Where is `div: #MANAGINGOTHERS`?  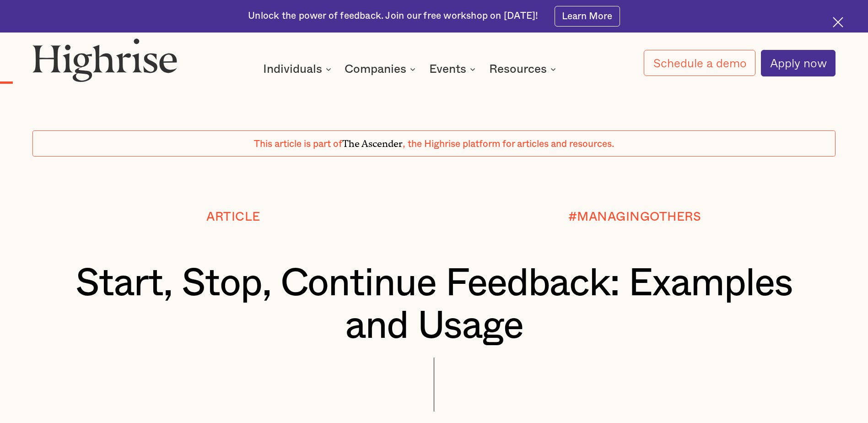
div: #MANAGINGOTHERS is located at coordinates (634, 217).